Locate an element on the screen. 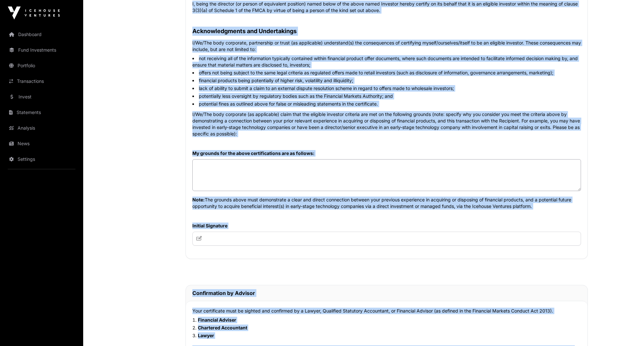 This screenshot has width=619, height=346. a: Fund Investments is located at coordinates (42, 50).